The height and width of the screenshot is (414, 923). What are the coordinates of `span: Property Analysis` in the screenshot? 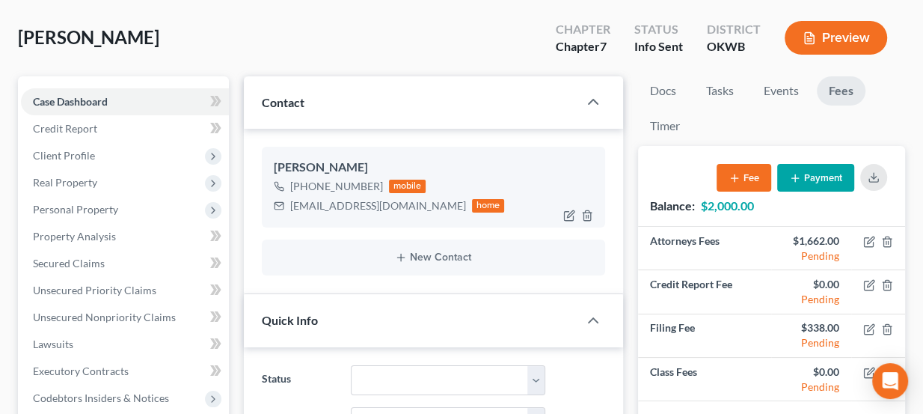 It's located at (74, 236).